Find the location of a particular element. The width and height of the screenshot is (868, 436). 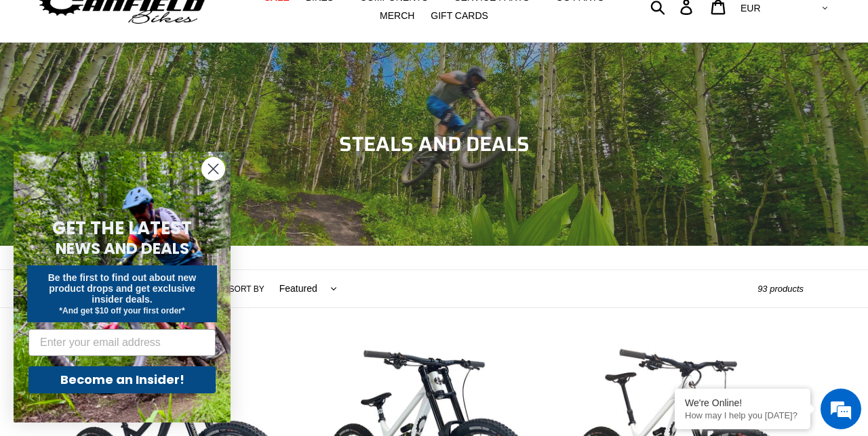

label: Sort by is located at coordinates (247, 289).